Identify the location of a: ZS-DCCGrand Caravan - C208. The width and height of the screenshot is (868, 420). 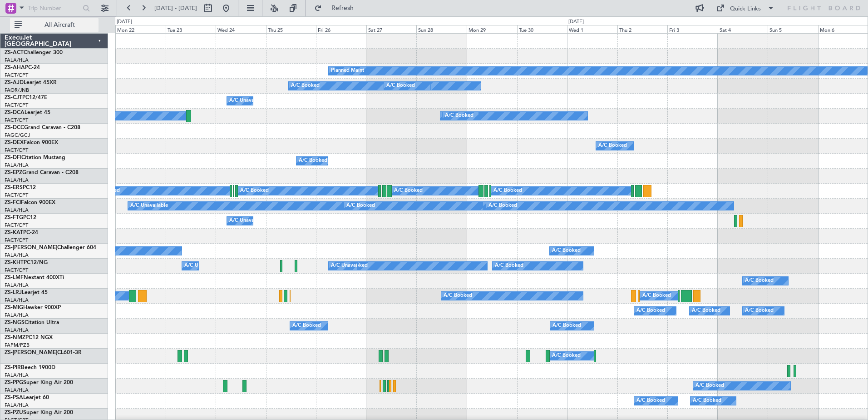
(42, 127).